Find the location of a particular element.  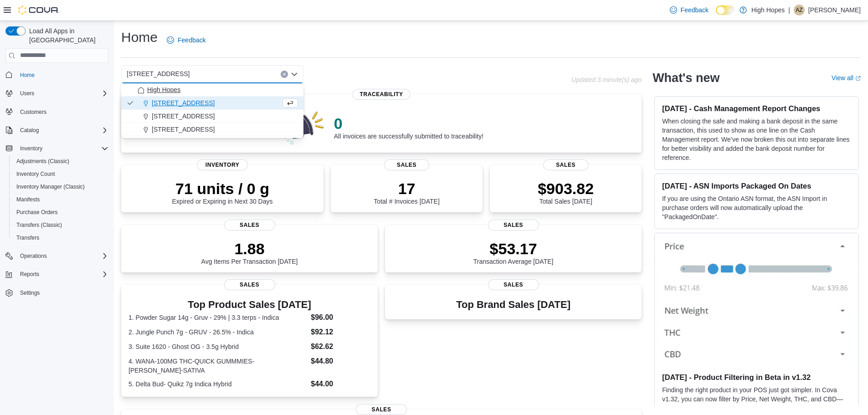

button: Inventory Count is located at coordinates (60, 174).